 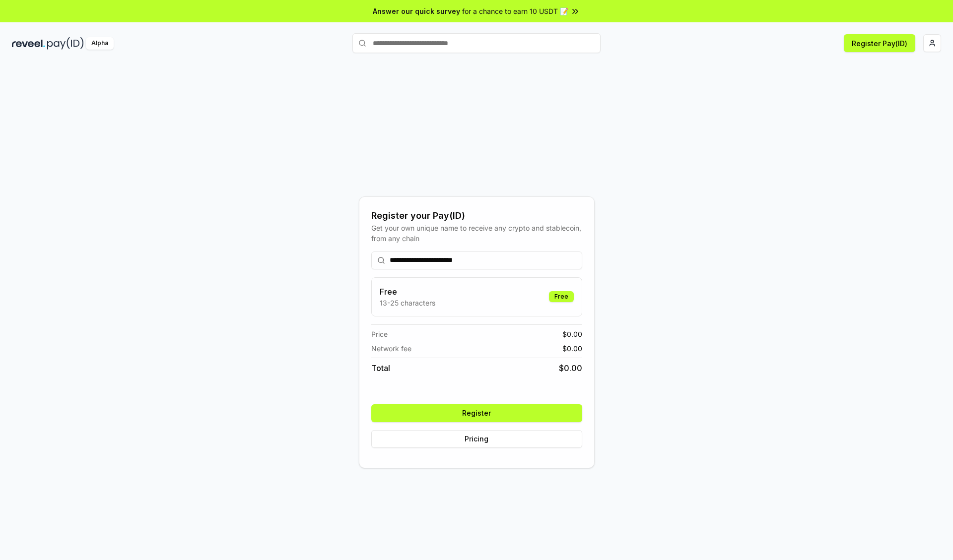 I want to click on span: for a chance to earn 10 USDT 📝, so click(x=516, y=11).